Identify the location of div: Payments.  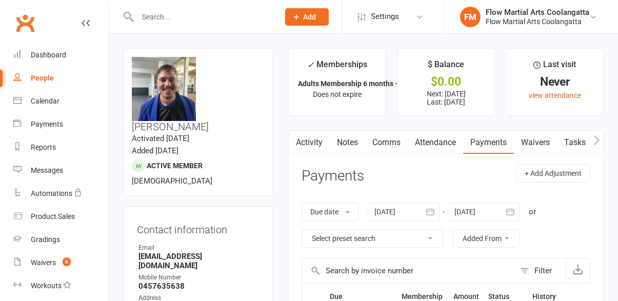
(47, 124).